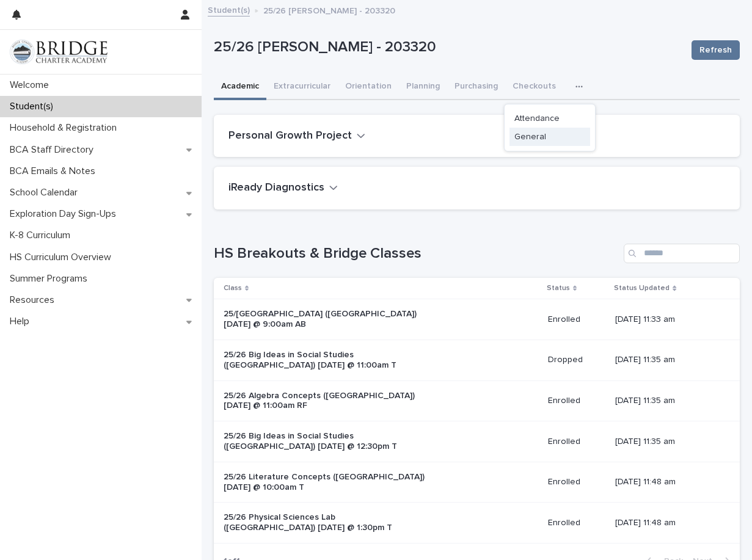 This screenshot has height=560, width=752. Describe the element at coordinates (558, 288) in the screenshot. I see `p: Status` at that location.